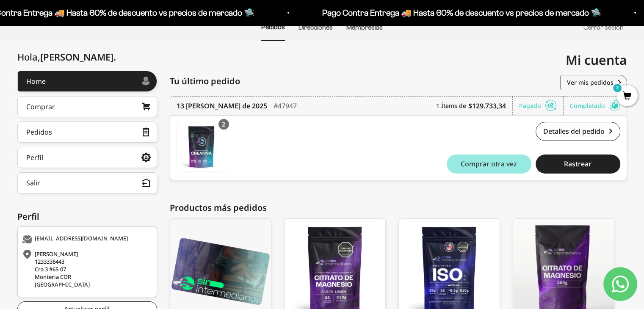 This screenshot has width=644, height=309. Describe the element at coordinates (285, 106) in the screenshot. I see `div: #47947` at that location.